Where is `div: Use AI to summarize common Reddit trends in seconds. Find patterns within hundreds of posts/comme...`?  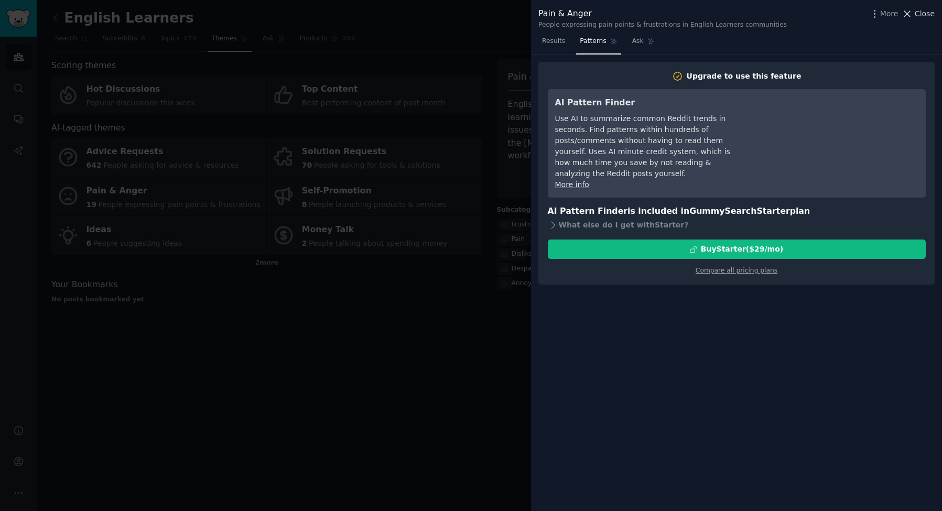
div: Use AI to summarize common Reddit trends in seconds. Find patterns within hundreds of posts/comme... is located at coordinates (651, 146).